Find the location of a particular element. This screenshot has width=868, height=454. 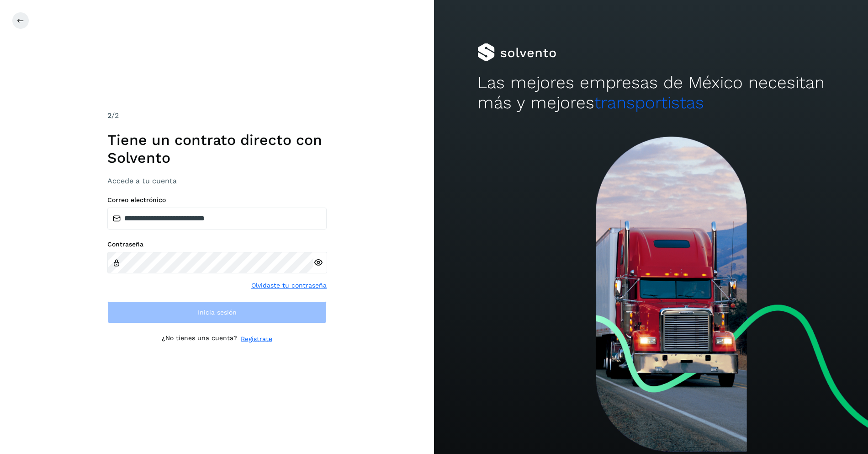

h2: Las mejores empresas de México necesitan más y mejores is located at coordinates (651, 93).